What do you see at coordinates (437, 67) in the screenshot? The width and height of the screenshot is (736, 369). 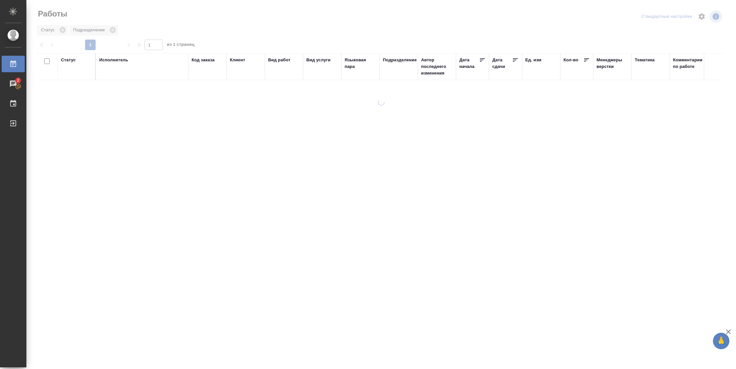 I see `div: Автор последнего изменения` at bounding box center [437, 67].